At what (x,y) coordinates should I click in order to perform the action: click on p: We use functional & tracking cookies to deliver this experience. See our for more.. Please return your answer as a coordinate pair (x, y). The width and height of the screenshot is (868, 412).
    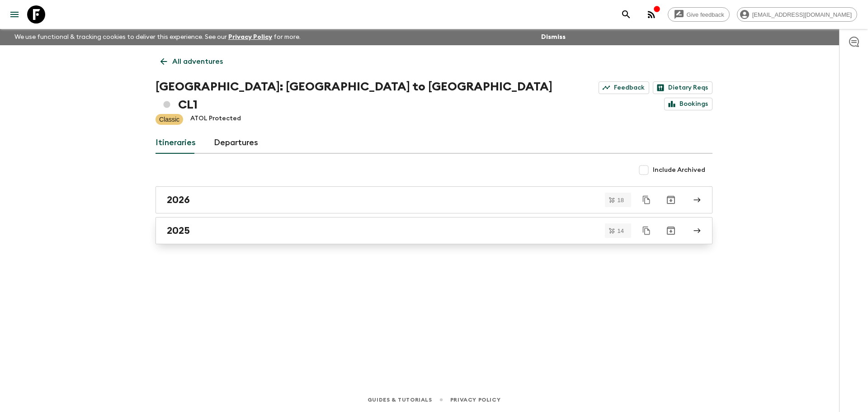
    Looking at the image, I should click on (158, 37).